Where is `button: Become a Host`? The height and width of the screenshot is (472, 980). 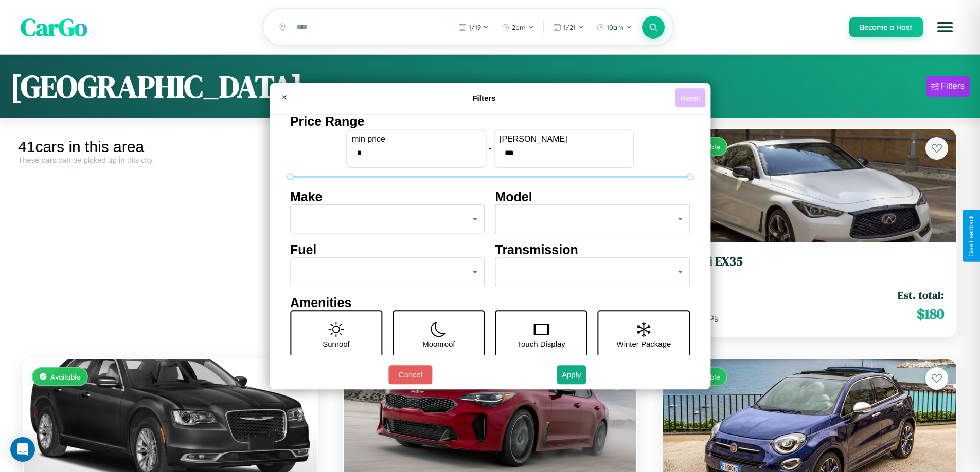
button: Become a Host is located at coordinates (886, 27).